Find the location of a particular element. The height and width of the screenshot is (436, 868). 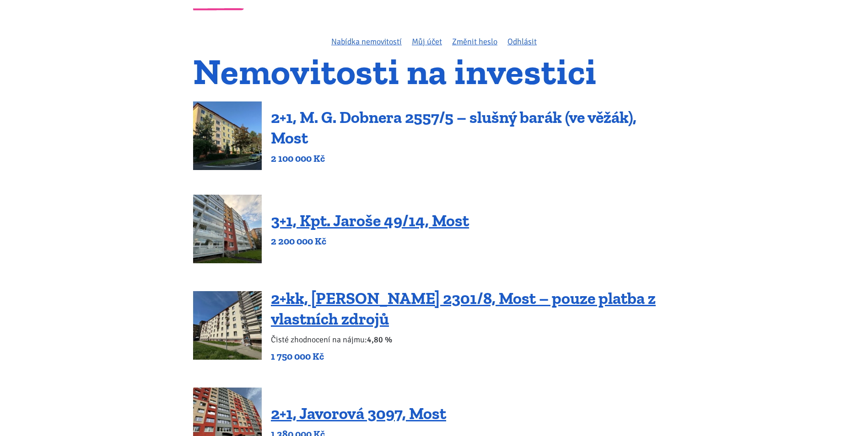

a: Nabídka nemovitostí is located at coordinates (367, 42).